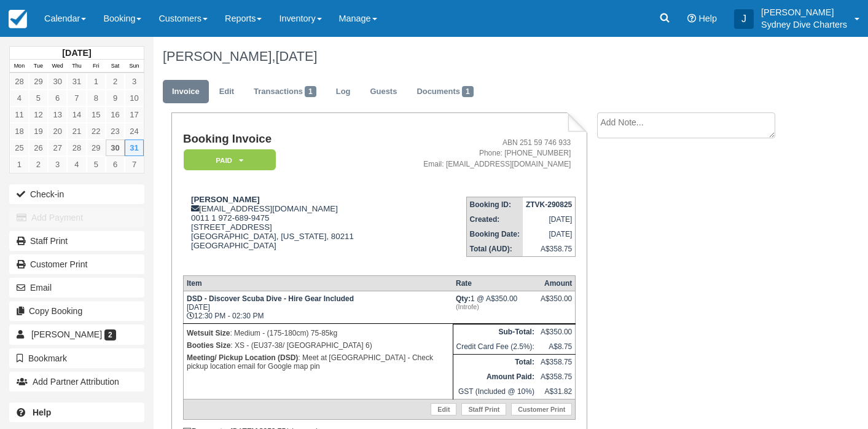 Image resolution: width=868 pixels, height=429 pixels. I want to click on button: Copy Booking, so click(76, 311).